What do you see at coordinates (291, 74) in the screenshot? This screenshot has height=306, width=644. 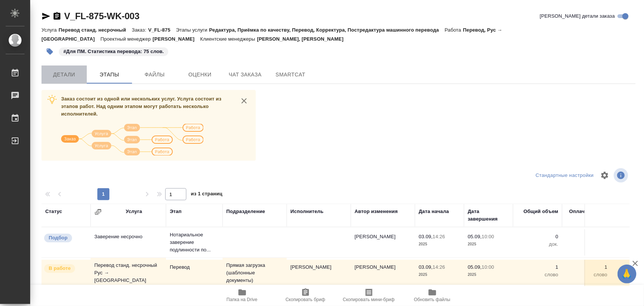 I see `span: SmartCat` at bounding box center [291, 74].